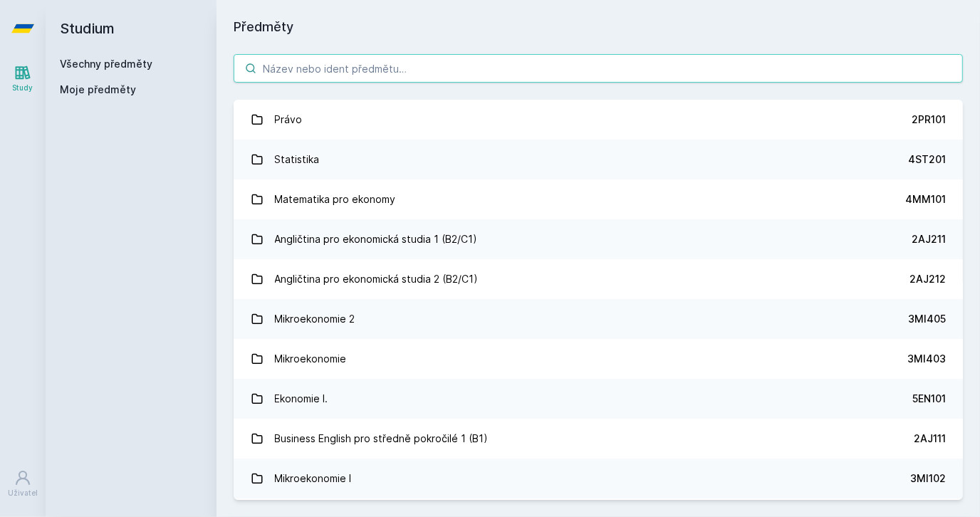 Image resolution: width=980 pixels, height=517 pixels. Describe the element at coordinates (598, 159) in the screenshot. I see `a: Statistika 4ST201` at that location.